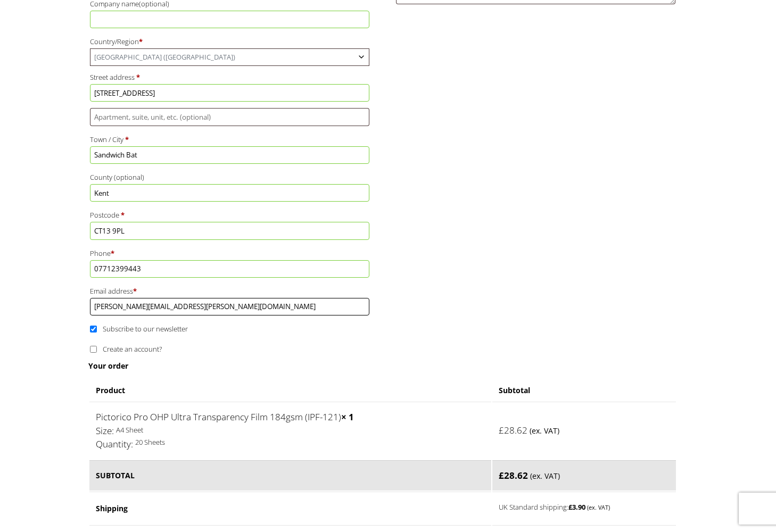 This screenshot has width=776, height=532. Describe the element at coordinates (129, 177) in the screenshot. I see `span: (optional)` at that location.